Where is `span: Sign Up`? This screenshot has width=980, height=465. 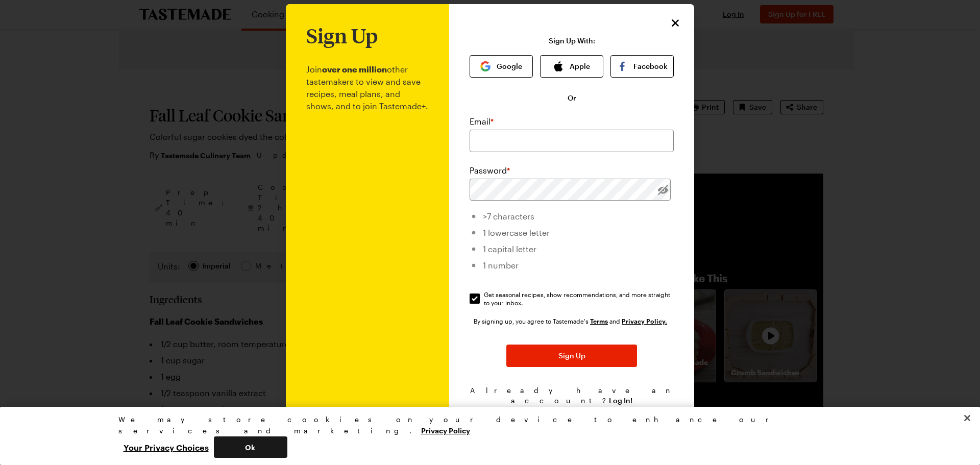 span: Sign Up is located at coordinates (572, 355).